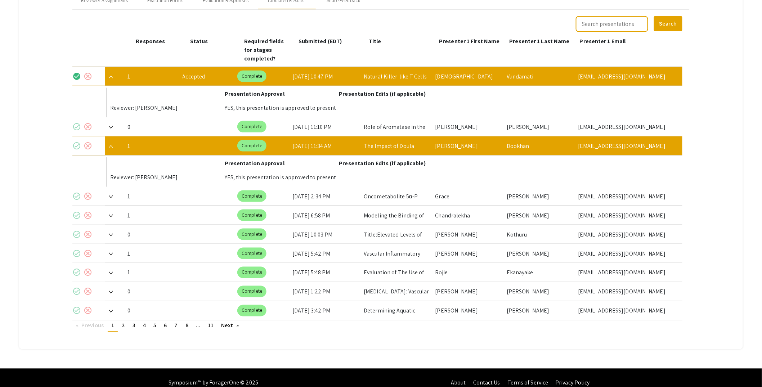 The height and width of the screenshot is (387, 762). I want to click on span: 2, so click(123, 325).